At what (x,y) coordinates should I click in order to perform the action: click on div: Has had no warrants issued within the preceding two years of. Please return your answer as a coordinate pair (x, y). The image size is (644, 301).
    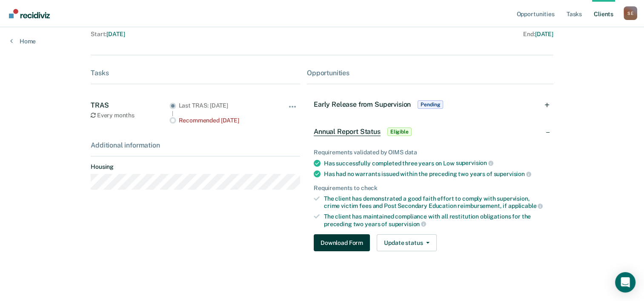
    Looking at the image, I should click on (435, 174).